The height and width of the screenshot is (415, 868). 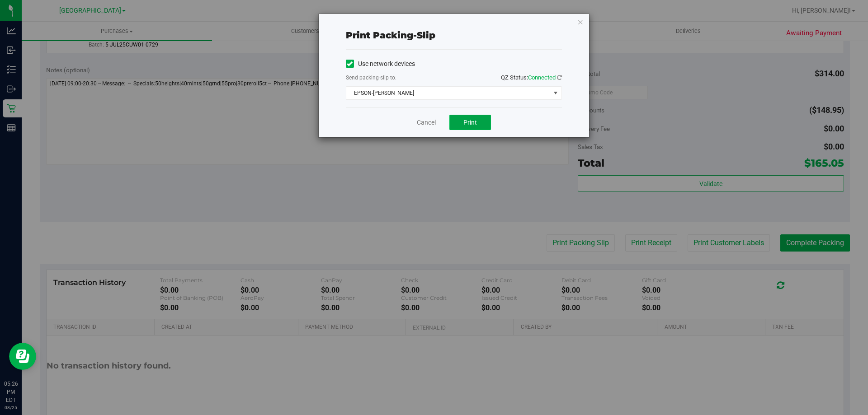 I want to click on span: Connected, so click(x=542, y=77).